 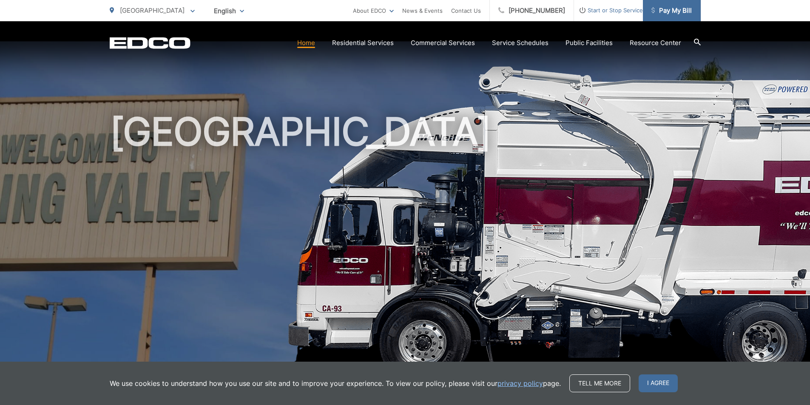 What do you see at coordinates (306, 43) in the screenshot?
I see `a: Home` at bounding box center [306, 43].